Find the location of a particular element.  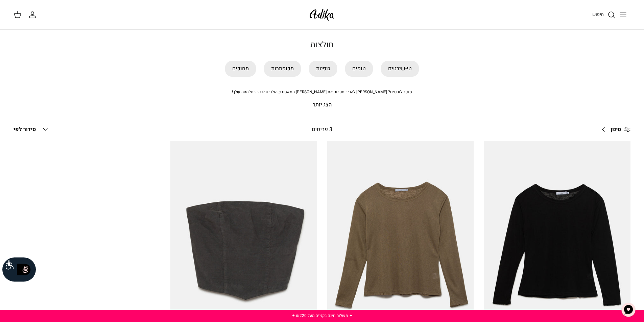

a: מחוכים is located at coordinates (240, 69).